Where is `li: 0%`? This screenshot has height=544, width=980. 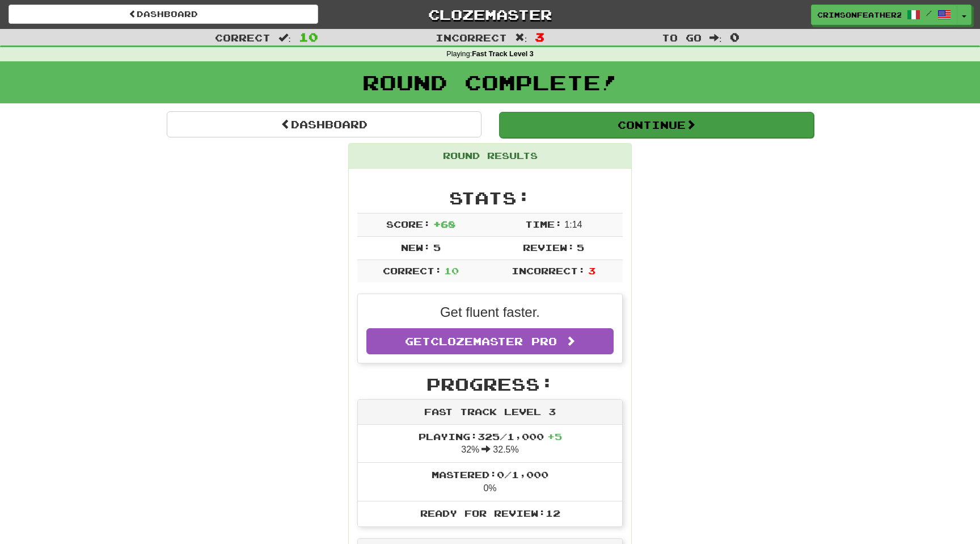 li: 0% is located at coordinates (490, 481).